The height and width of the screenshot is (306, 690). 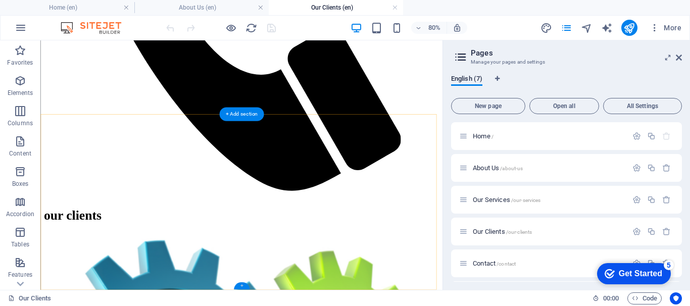 What do you see at coordinates (519, 232) in the screenshot?
I see `span: /our-clients` at bounding box center [519, 232].